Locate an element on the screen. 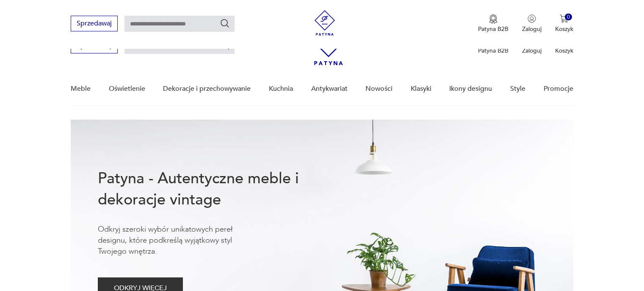 The width and height of the screenshot is (644, 291). a: Klasyki is located at coordinates (421, 89).